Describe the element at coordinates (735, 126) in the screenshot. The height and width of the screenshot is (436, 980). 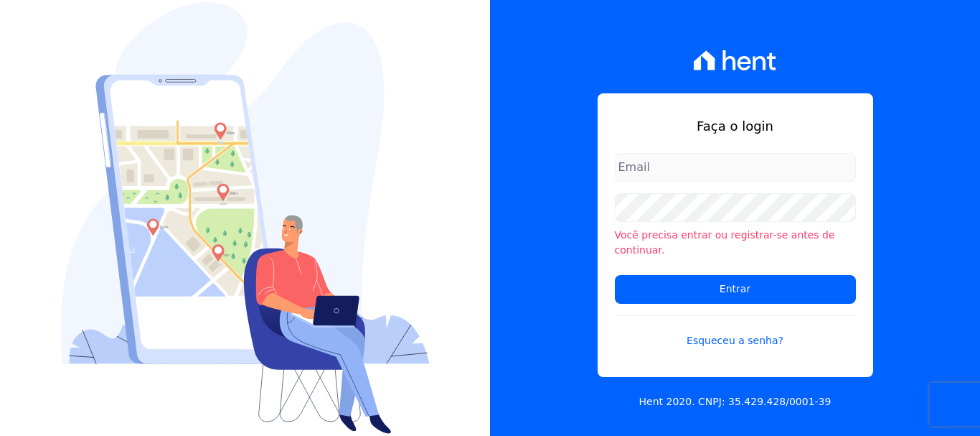
I see `h1: Faça o login` at that location.